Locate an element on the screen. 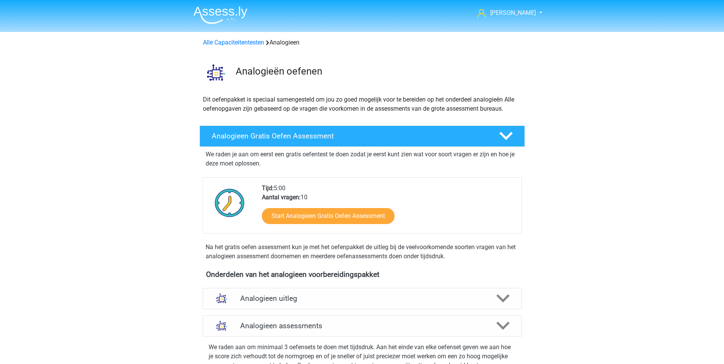 The image size is (724, 364). h4: Analogieen Gratis Oefen Assessment is located at coordinates (349, 136).